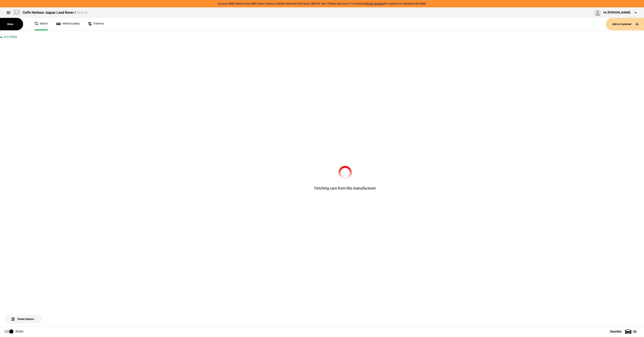  What do you see at coordinates (616, 331) in the screenshot?
I see `span: Shortlist` at bounding box center [616, 331].